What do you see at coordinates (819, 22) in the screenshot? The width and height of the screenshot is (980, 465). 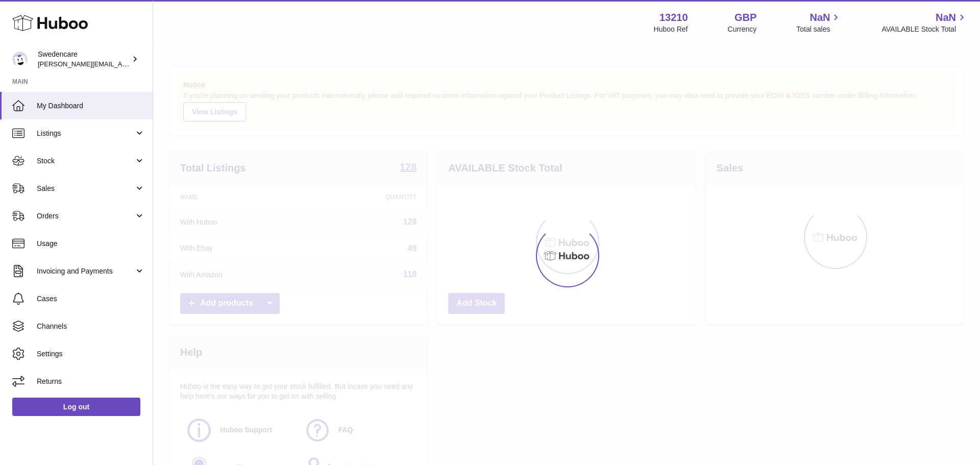 I see `a: NaN Total sales` at bounding box center [819, 22].